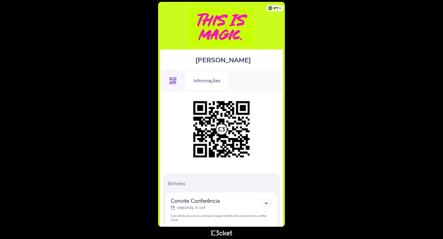 The height and width of the screenshot is (239, 443). I want to click on div: Informações, so click(207, 81).